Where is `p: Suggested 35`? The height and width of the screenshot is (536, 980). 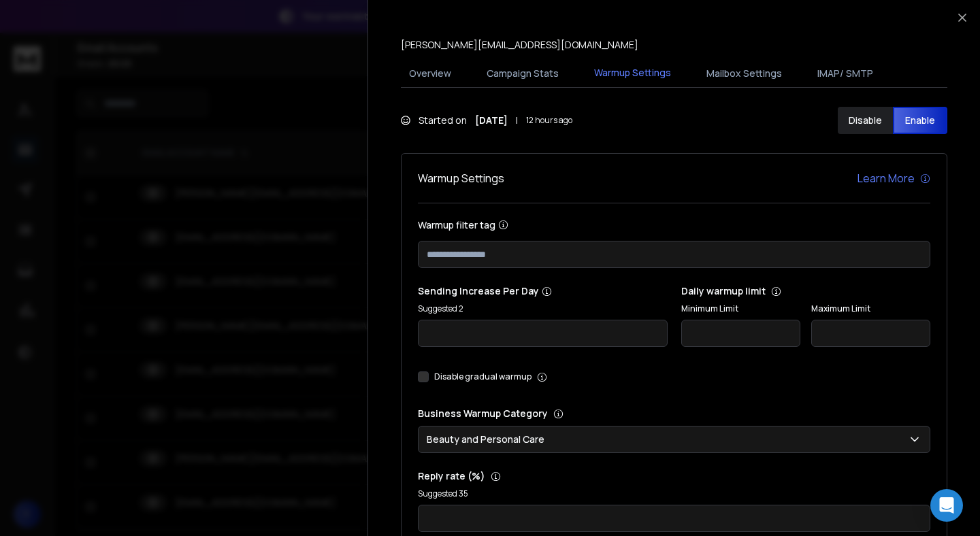
p: Suggested 35 is located at coordinates (674, 494).